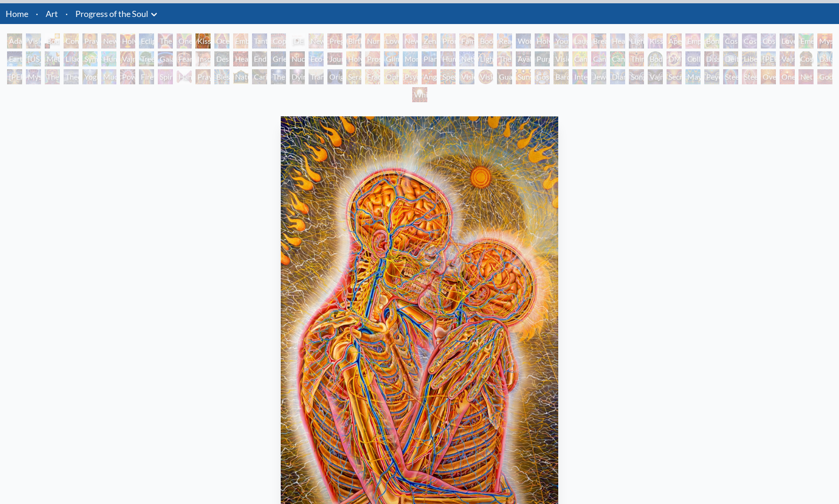  What do you see at coordinates (128, 41) in the screenshot?
I see `div: Holy Grail` at bounding box center [128, 41].